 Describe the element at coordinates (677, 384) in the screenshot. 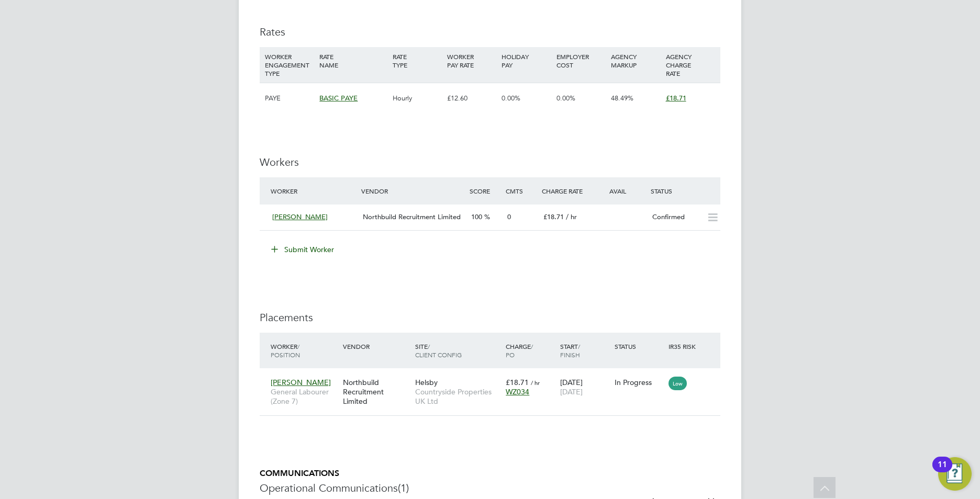

I see `span: Low` at that location.